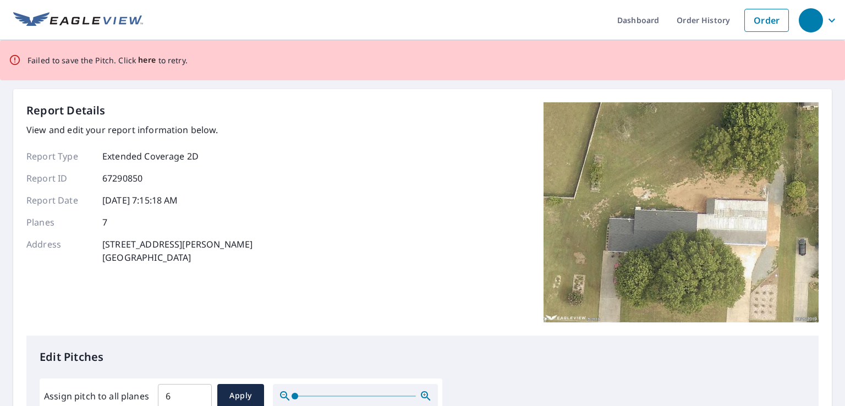 The height and width of the screenshot is (406, 845). What do you see at coordinates (147, 60) in the screenshot?
I see `span: here` at bounding box center [147, 60].